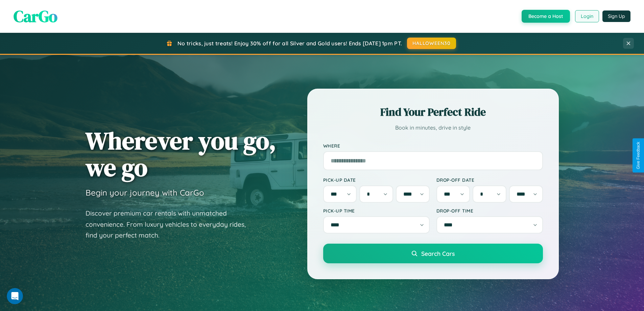 Image resolution: width=644 pixels, height=311 pixels. Describe the element at coordinates (181, 154) in the screenshot. I see `h1: Wherever you go, we go` at that location.